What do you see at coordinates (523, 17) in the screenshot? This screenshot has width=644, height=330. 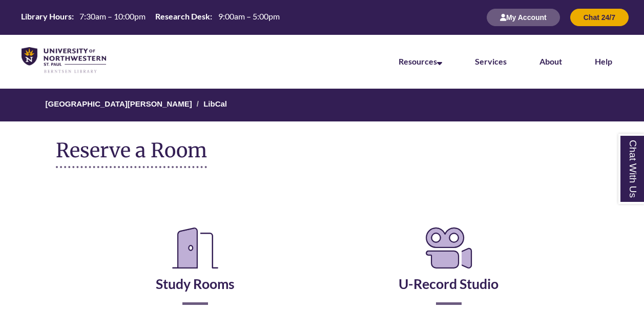 I see `button: My Account` at bounding box center [523, 17].